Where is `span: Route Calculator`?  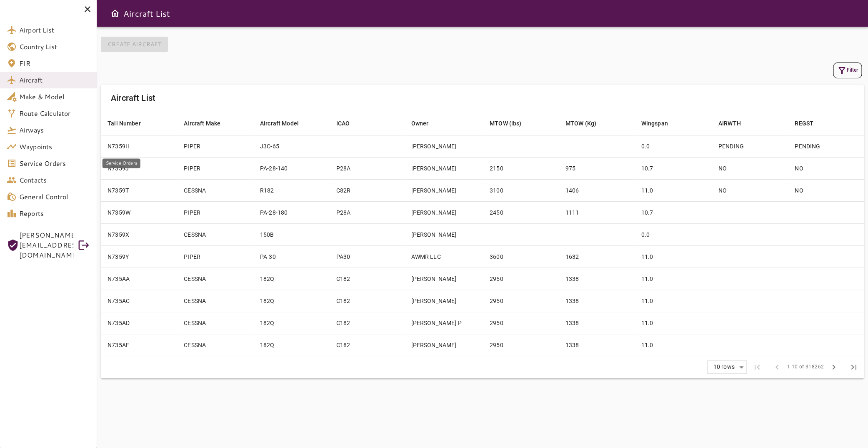 span: Route Calculator is located at coordinates (55, 113).